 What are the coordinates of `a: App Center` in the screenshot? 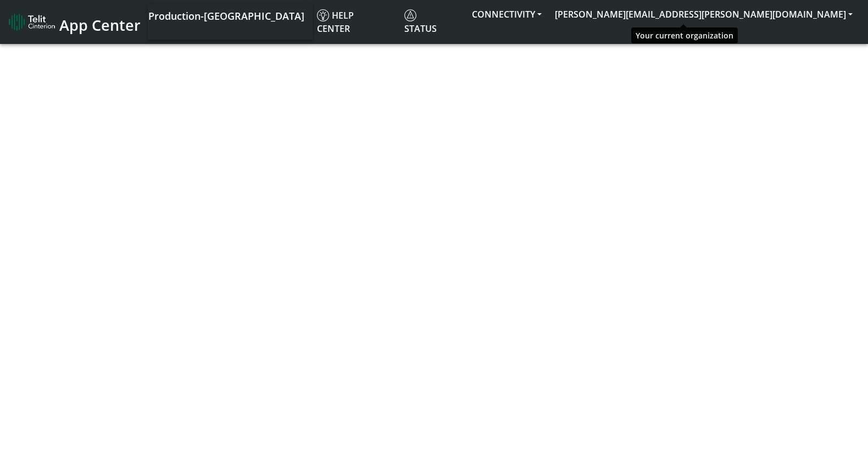 It's located at (74, 22).